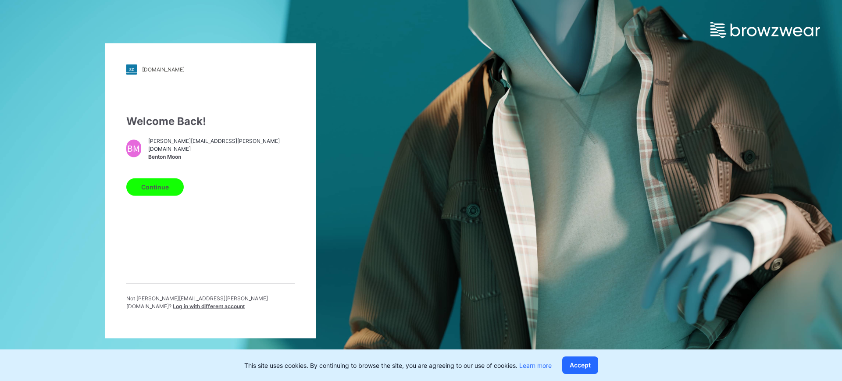  What do you see at coordinates (132, 69) in the screenshot?
I see `img: stylezone-logo.562084cfcfab977791bfbf7441f1a819.svg` at bounding box center [132, 69].